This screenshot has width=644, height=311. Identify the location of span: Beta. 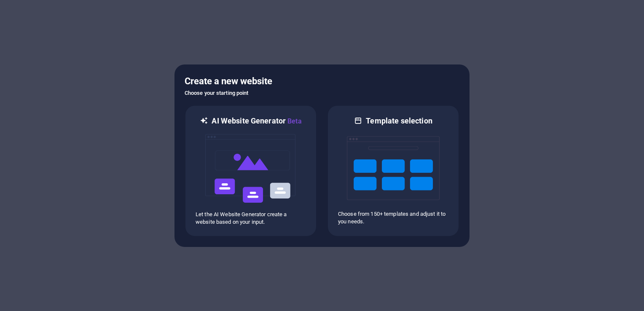
(294, 121).